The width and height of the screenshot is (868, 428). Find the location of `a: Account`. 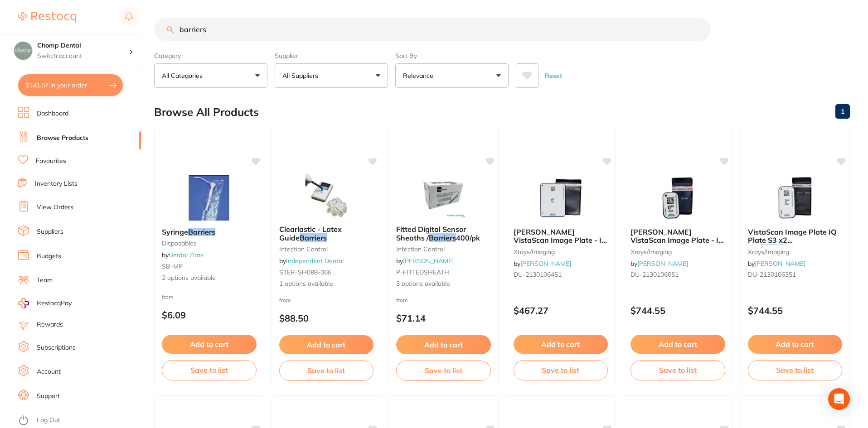

a: Account is located at coordinates (49, 372).